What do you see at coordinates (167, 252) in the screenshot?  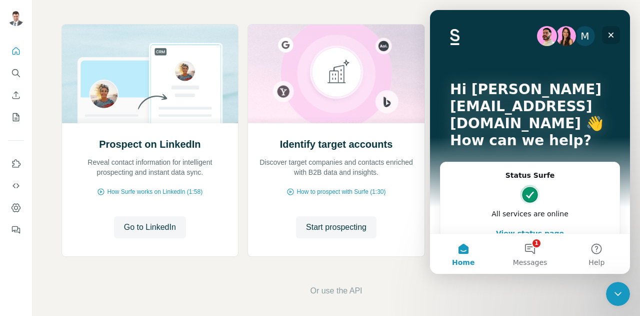 I see `span: Help` at bounding box center [167, 252].